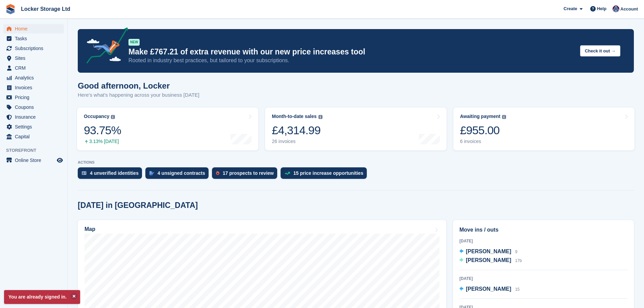 The width and height of the screenshot is (644, 308). I want to click on h2: Map, so click(90, 230).